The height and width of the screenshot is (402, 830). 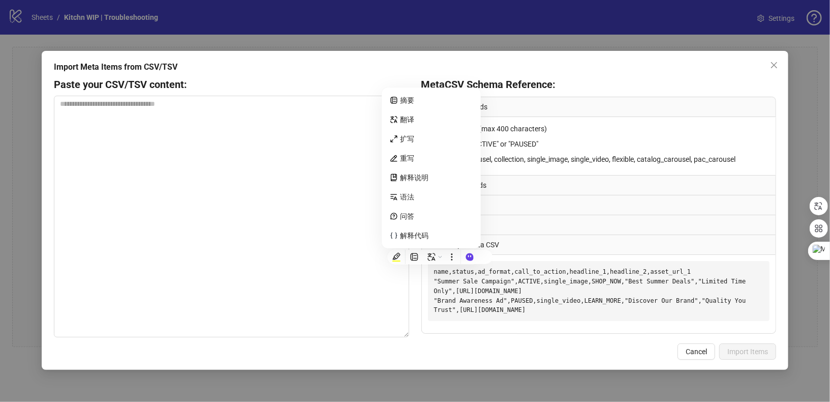 I want to click on h4: Paste your CSV/TSV content:, so click(x=120, y=84).